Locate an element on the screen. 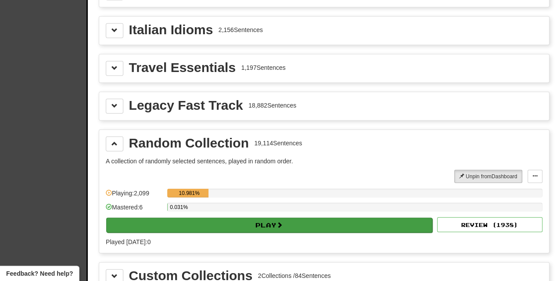  div: Playing: 2,099 is located at coordinates (134, 196).